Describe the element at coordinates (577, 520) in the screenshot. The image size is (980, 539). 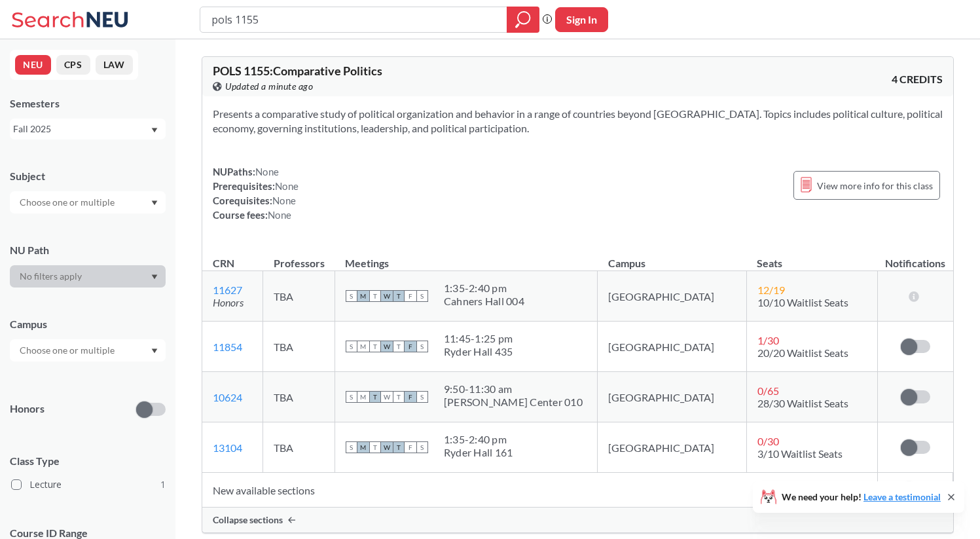
I see `div: Collapse sections` at that location.